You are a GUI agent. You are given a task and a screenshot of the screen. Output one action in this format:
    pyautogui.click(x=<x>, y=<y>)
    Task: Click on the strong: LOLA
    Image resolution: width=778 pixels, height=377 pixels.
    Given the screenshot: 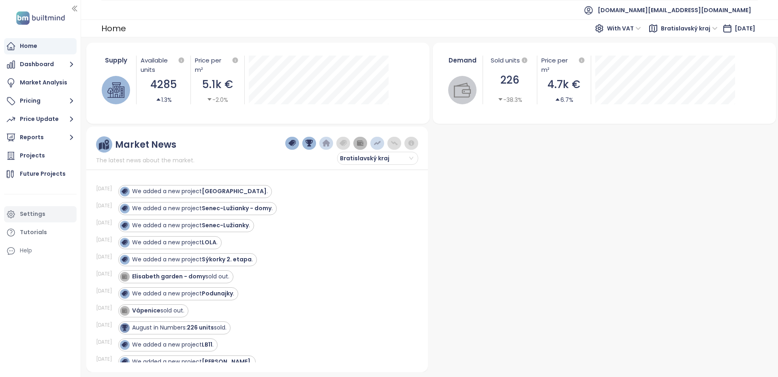 What is the action you would take?
    pyautogui.click(x=209, y=242)
    